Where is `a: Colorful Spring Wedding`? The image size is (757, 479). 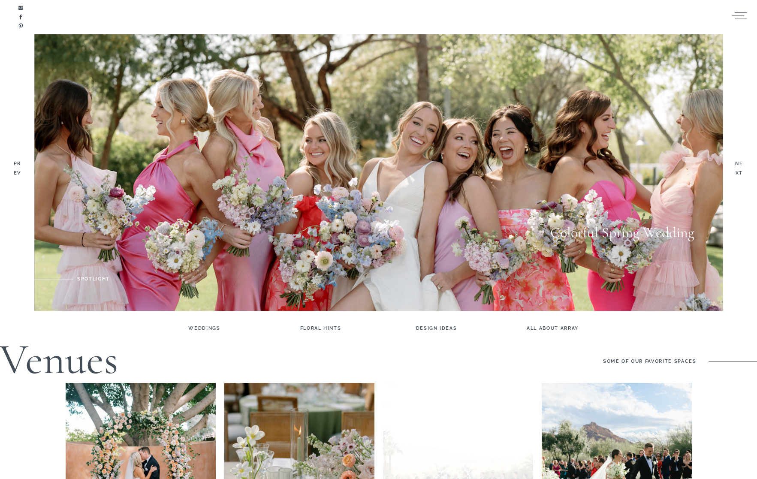 a: Colorful Spring Wedding is located at coordinates (623, 233).